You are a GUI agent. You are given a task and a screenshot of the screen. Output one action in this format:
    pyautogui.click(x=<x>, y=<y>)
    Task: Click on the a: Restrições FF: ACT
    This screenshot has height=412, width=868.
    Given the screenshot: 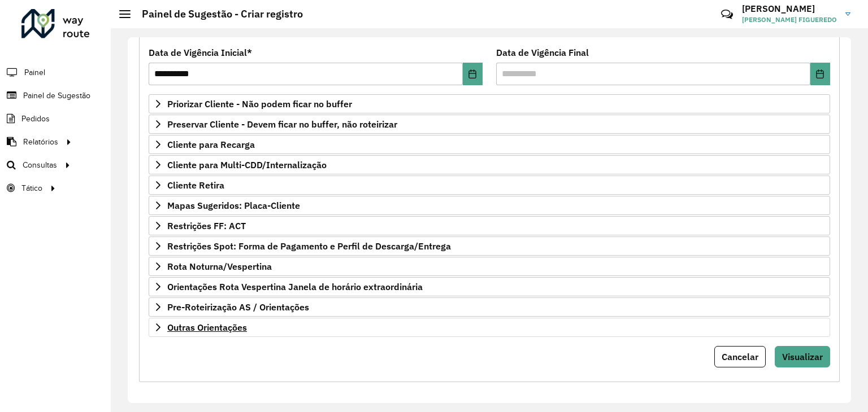 What is the action you would take?
    pyautogui.click(x=490, y=226)
    